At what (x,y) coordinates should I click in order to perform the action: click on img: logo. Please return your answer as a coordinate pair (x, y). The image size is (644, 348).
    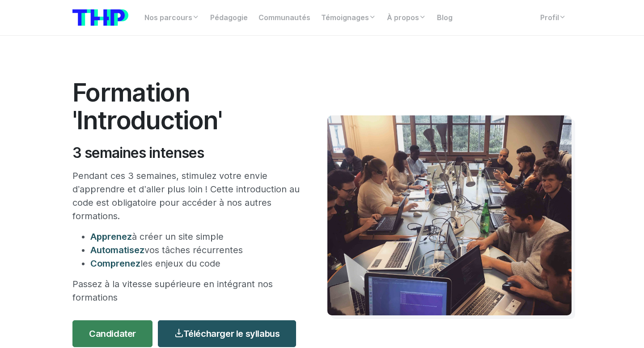
    Looking at the image, I should click on (100, 18).